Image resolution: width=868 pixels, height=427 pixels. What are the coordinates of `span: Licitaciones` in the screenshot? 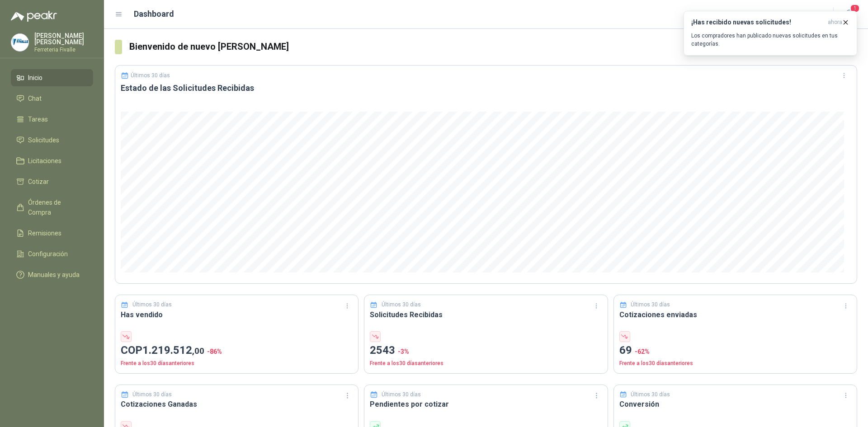 It's located at (45, 161).